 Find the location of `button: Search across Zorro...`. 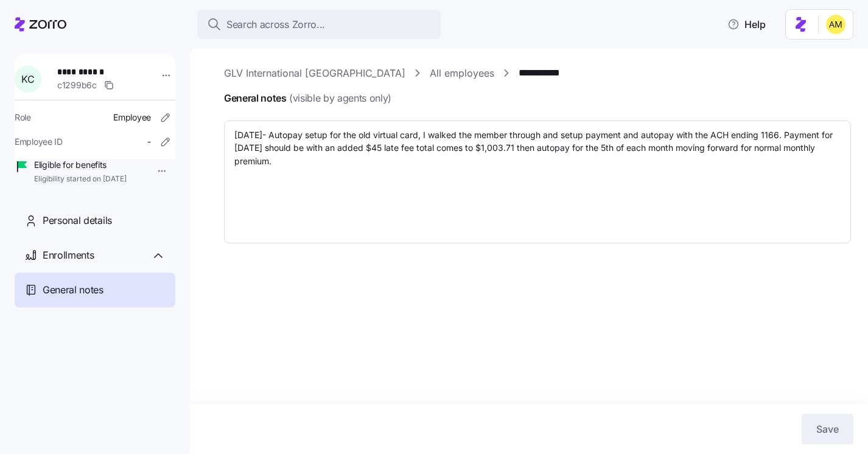

button: Search across Zorro... is located at coordinates (319, 24).